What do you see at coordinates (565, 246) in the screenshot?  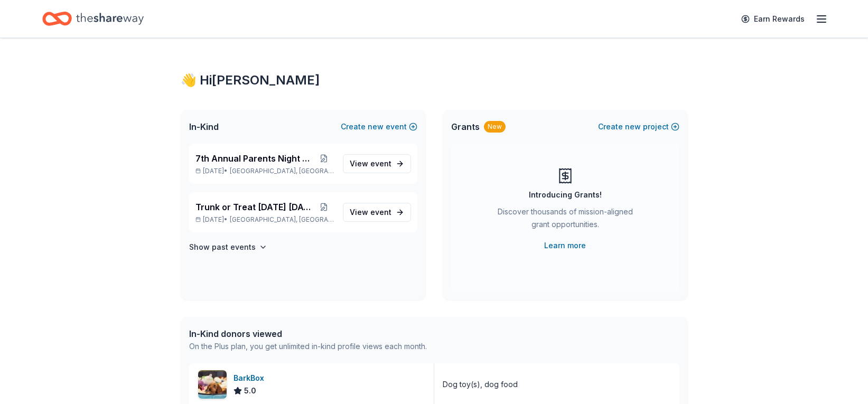 I see `a: Learn more` at bounding box center [565, 246].